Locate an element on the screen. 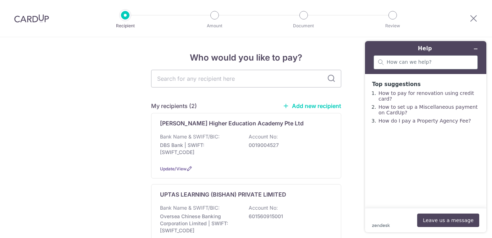  button: Leave us a message is located at coordinates (89, 185).